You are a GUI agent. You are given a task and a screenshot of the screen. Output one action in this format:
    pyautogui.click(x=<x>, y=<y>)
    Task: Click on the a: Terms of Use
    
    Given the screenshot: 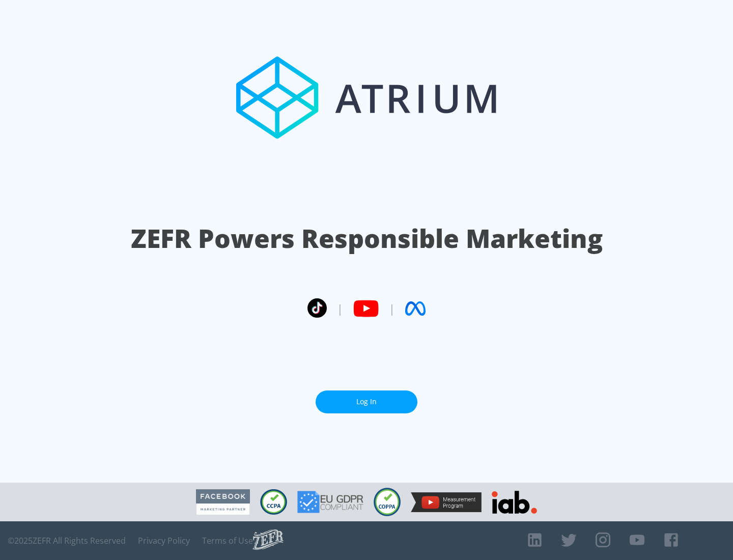 What is the action you would take?
    pyautogui.click(x=228, y=541)
    